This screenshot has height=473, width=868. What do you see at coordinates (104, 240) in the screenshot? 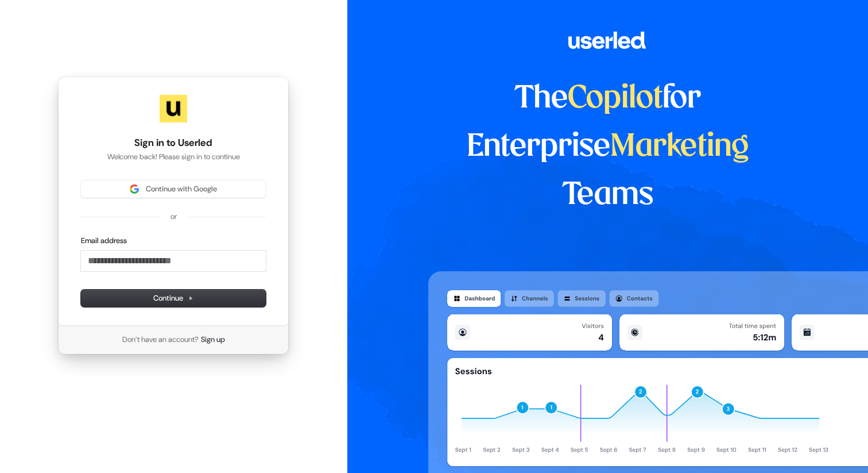
I see `label: Email address` at bounding box center [104, 240].